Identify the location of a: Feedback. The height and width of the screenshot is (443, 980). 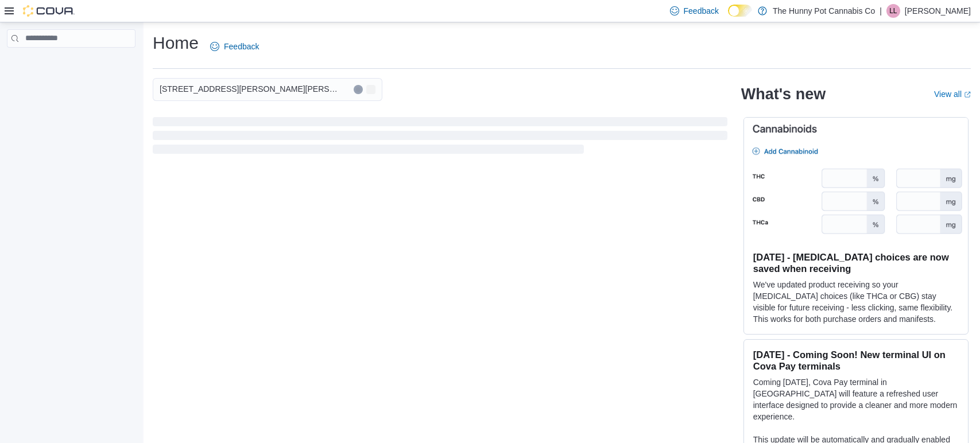
(234, 46).